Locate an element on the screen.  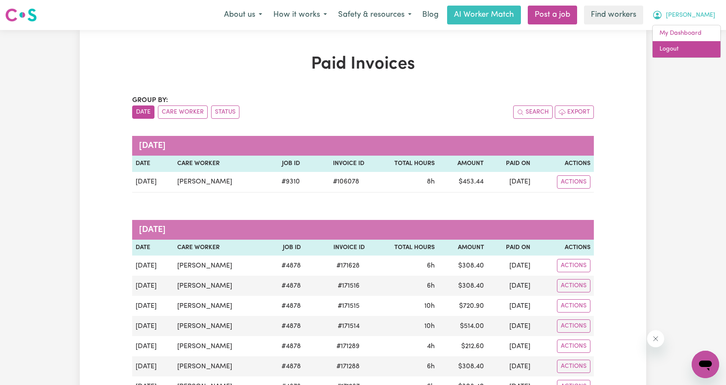
td: $ 212.60 is located at coordinates (463, 346).